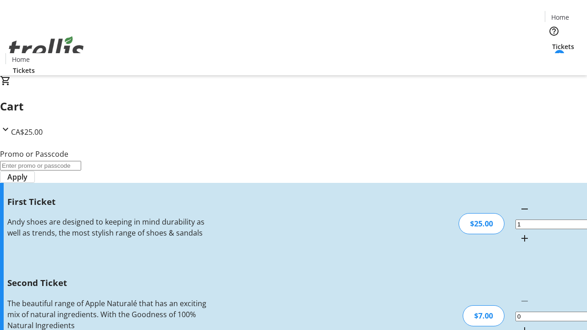  I want to click on button: Help, so click(554, 31).